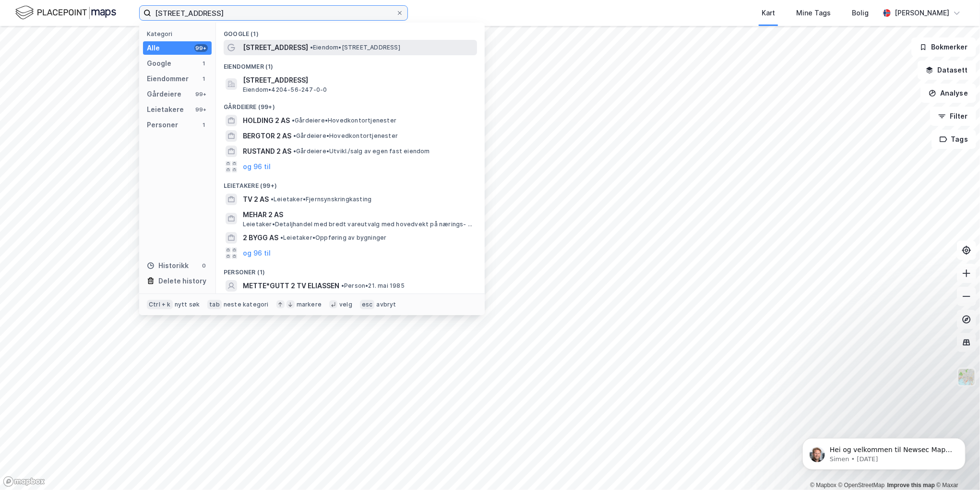 This screenshot has width=980, height=490. I want to click on div: Ctrl + k, so click(160, 305).